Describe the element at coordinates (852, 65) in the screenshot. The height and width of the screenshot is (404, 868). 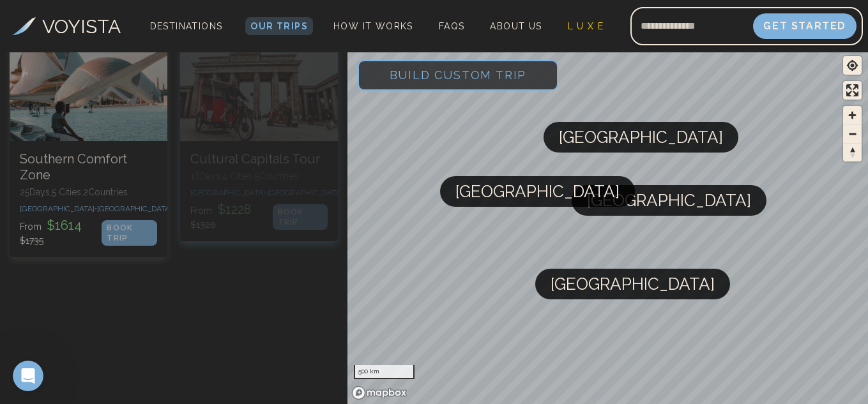
I see `span: Find my location` at that location.